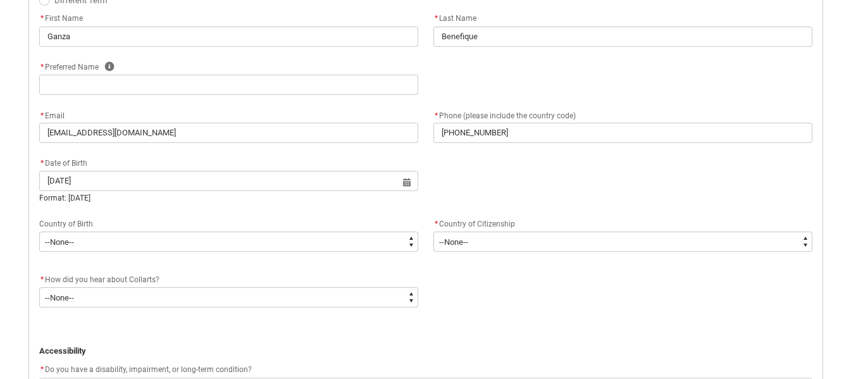 The height and width of the screenshot is (379, 851). I want to click on label: Email, so click(54, 115).